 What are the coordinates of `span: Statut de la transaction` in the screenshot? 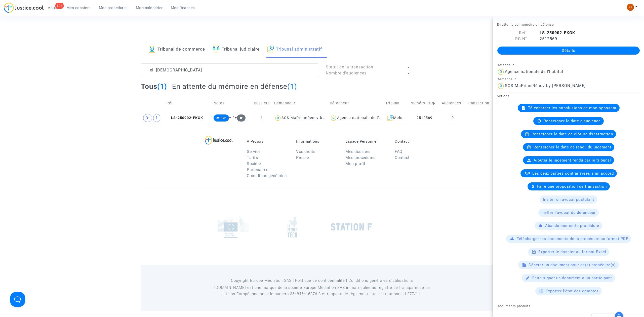 It's located at (349, 67).